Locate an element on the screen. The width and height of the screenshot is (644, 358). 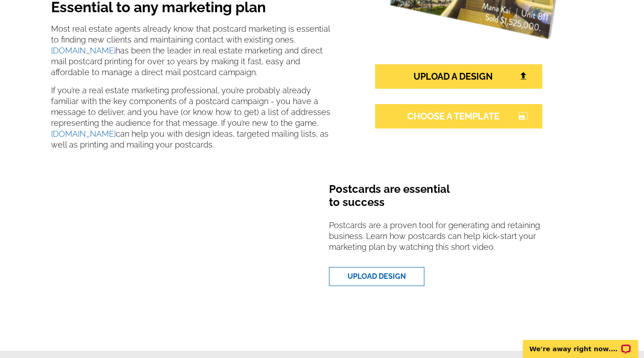
p: If you’re a real estate marketing professional, you’re probably already familiar with the key com... is located at coordinates (192, 118).